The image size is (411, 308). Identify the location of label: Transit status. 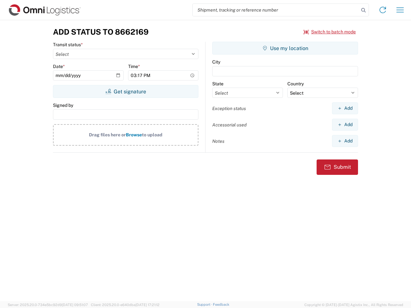
(68, 45).